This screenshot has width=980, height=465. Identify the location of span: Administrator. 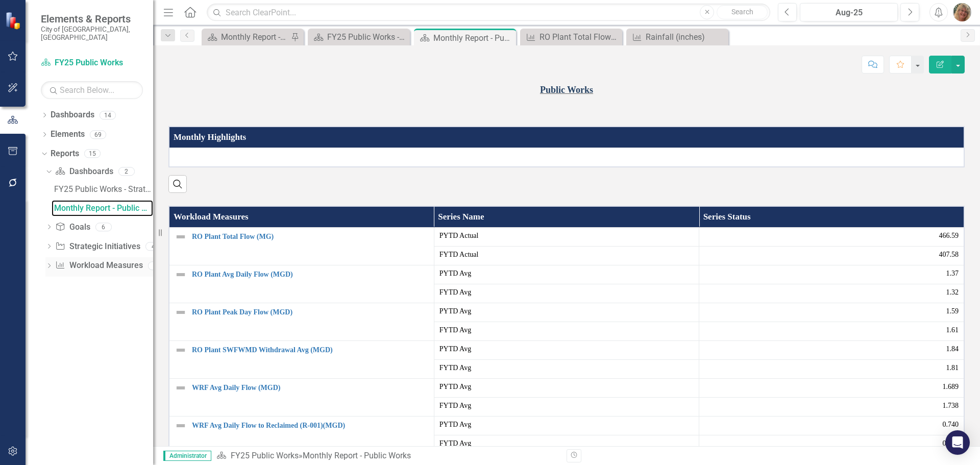
(187, 456).